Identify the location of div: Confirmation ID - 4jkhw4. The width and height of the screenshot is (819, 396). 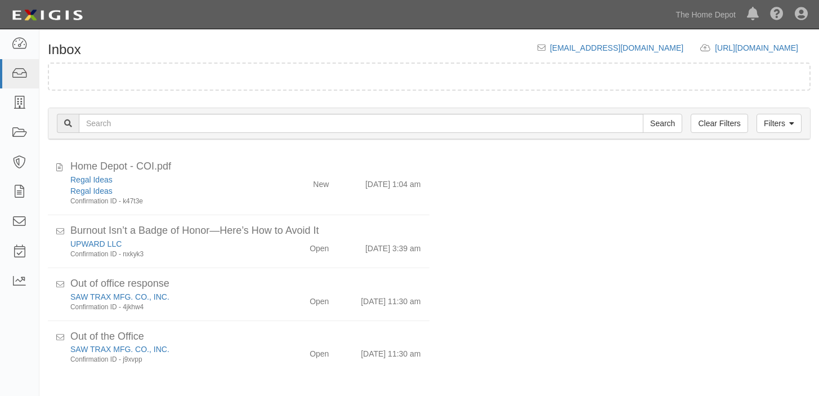
(169, 307).